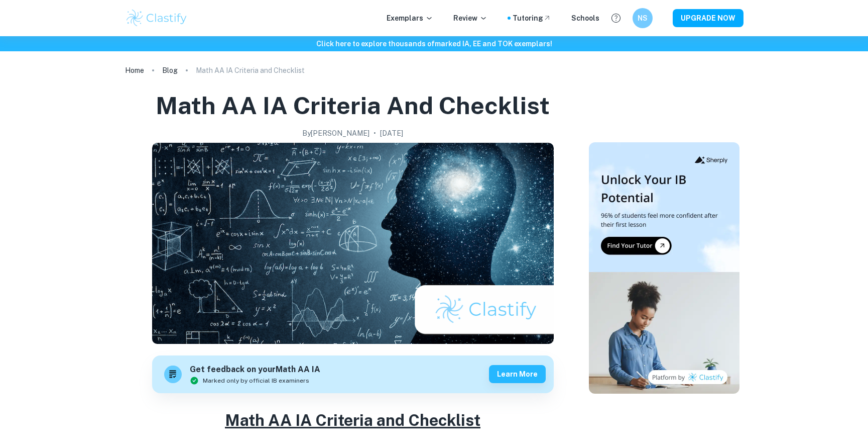 This screenshot has width=868, height=448. Describe the element at coordinates (135, 70) in the screenshot. I see `a: Home` at that location.